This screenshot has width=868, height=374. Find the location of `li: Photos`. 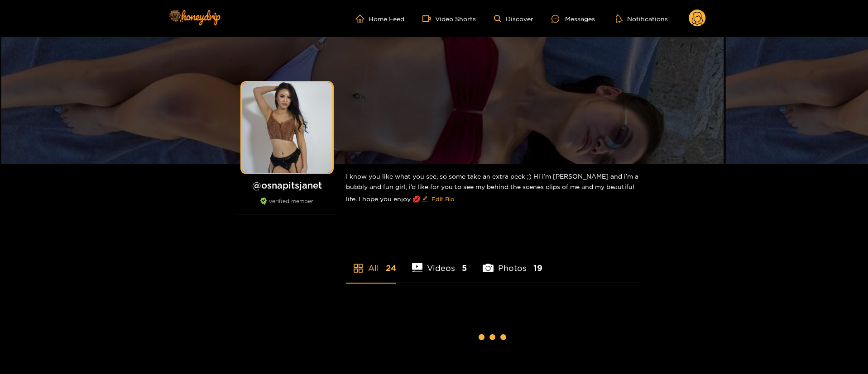

li: Photos is located at coordinates (513, 262).